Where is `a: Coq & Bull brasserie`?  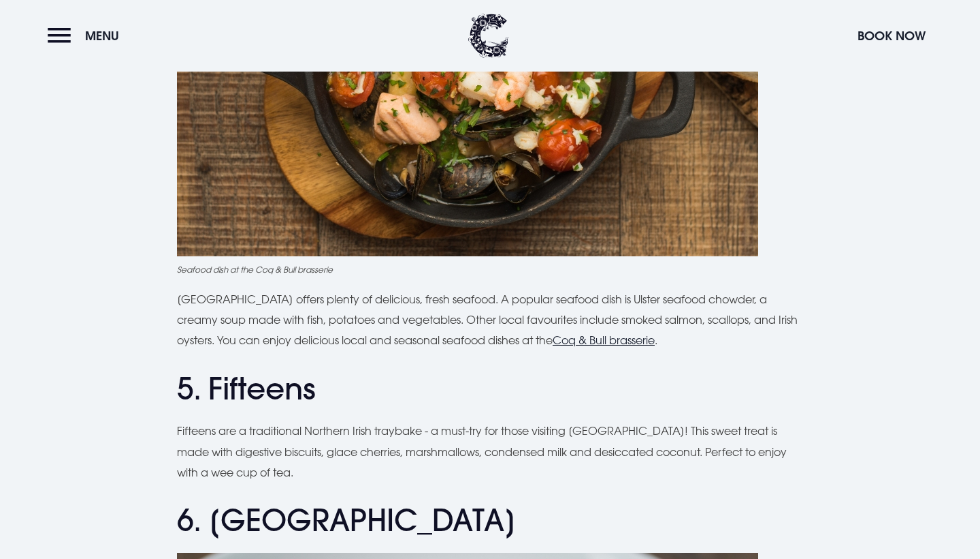 a: Coq & Bull brasserie is located at coordinates (604, 340).